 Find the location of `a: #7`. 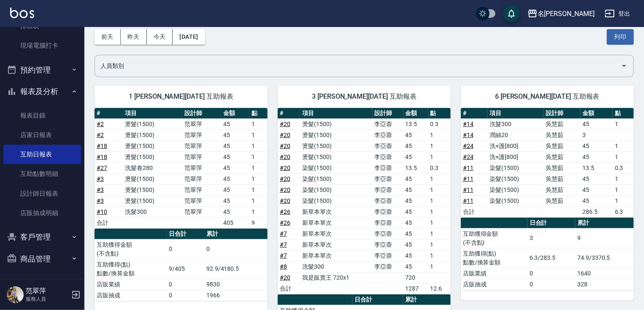

a: #7 is located at coordinates (283, 234).